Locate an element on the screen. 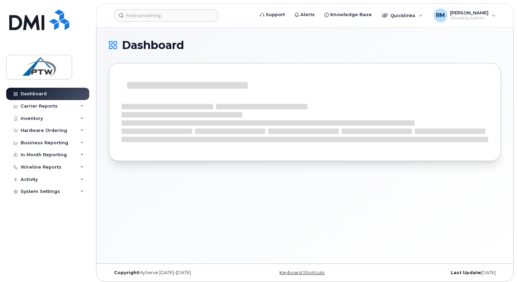 Image resolution: width=517 pixels, height=282 pixels. strong: Copyright is located at coordinates (126, 273).